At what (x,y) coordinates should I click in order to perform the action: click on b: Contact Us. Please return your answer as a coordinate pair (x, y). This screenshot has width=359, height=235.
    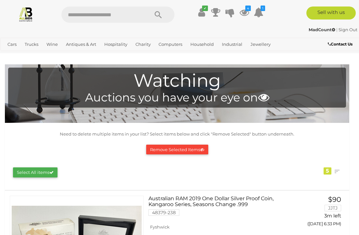
    Looking at the image, I should click on (341, 44).